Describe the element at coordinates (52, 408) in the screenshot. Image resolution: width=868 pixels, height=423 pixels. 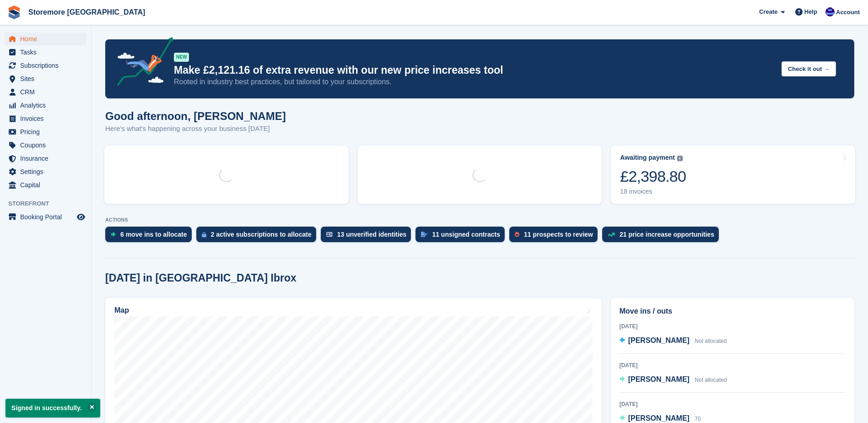
I see `p: Signed in successfully.` at that location.